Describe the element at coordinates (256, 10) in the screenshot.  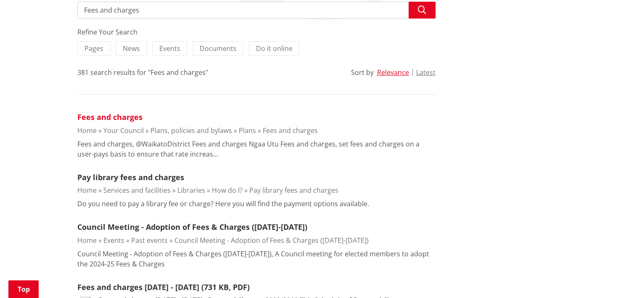
I see `input: Search input` at that location.